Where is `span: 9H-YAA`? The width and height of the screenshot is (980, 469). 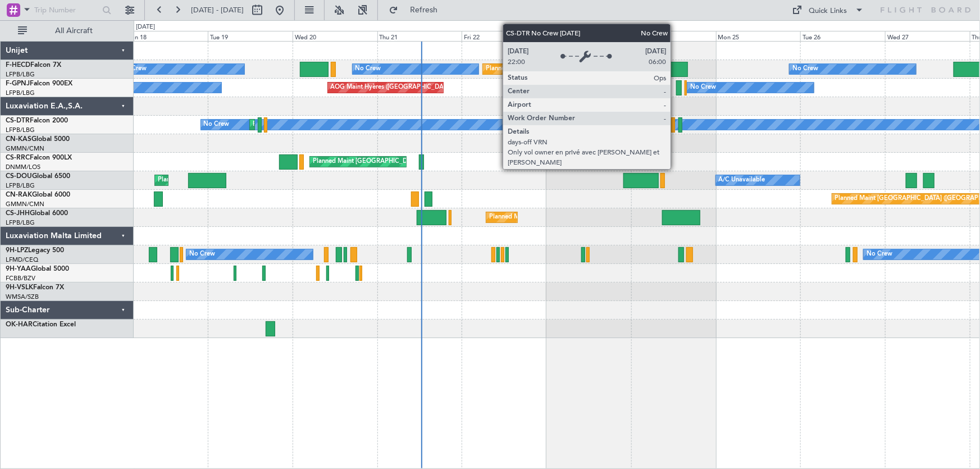
span: 9H-YAA is located at coordinates (18, 269).